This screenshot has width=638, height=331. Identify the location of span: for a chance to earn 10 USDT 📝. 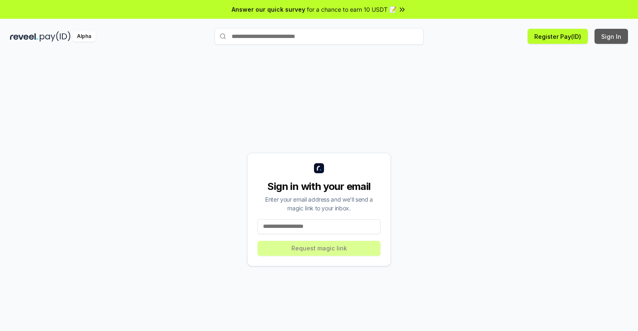
(351, 9).